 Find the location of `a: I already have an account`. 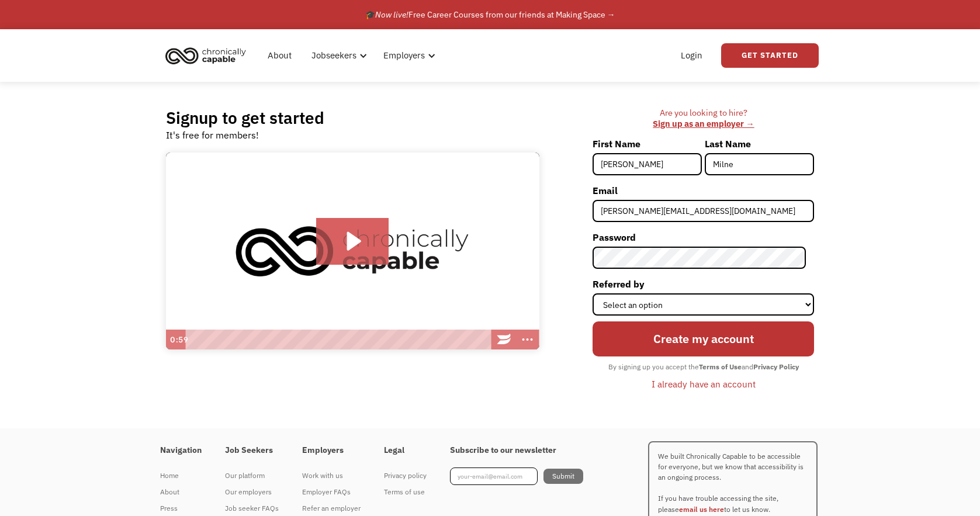

a: I already have an account is located at coordinates (703, 384).